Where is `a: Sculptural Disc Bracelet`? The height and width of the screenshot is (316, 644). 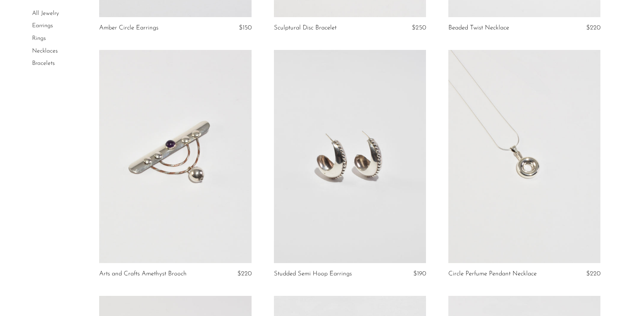 a: Sculptural Disc Bracelet is located at coordinates (305, 28).